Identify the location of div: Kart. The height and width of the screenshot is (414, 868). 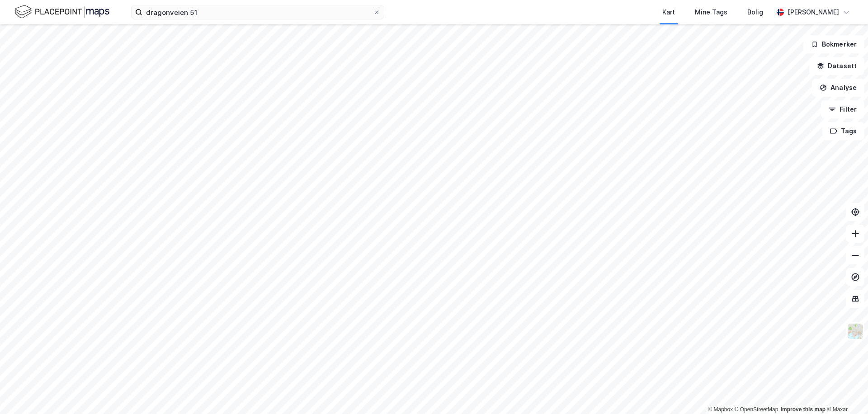
(669, 12).